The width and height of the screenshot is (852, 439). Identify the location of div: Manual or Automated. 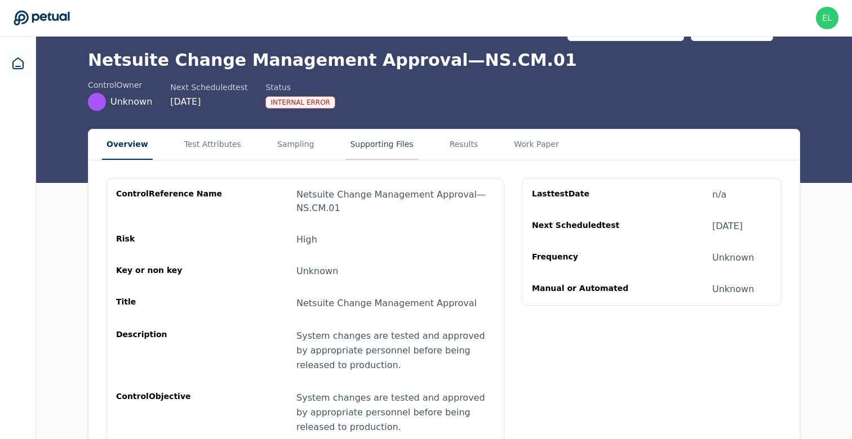
(586, 290).